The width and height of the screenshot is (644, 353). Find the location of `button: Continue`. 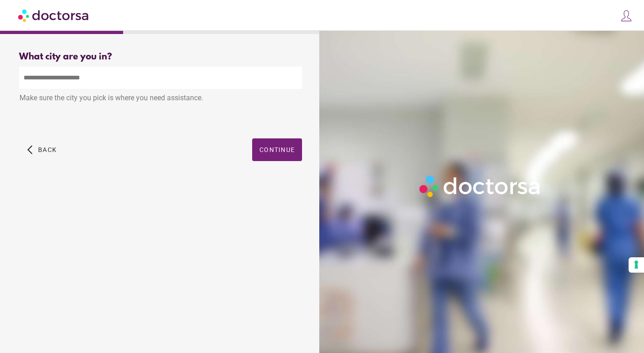

button: Continue is located at coordinates (277, 149).